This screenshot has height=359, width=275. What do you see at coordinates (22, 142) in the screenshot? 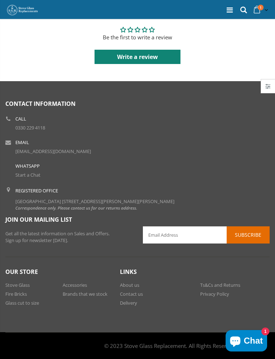
I see `b: Email` at bounding box center [22, 142].